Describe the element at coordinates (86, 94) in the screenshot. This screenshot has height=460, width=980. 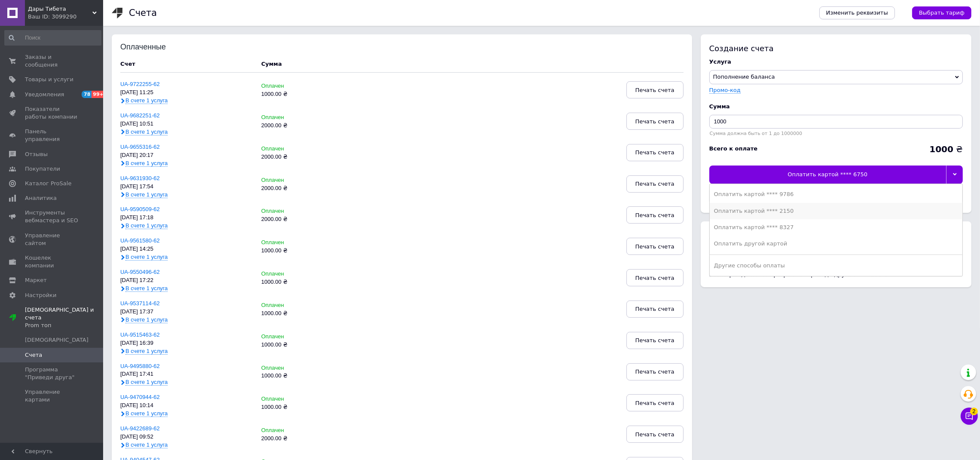
I see `span: 78` at that location.